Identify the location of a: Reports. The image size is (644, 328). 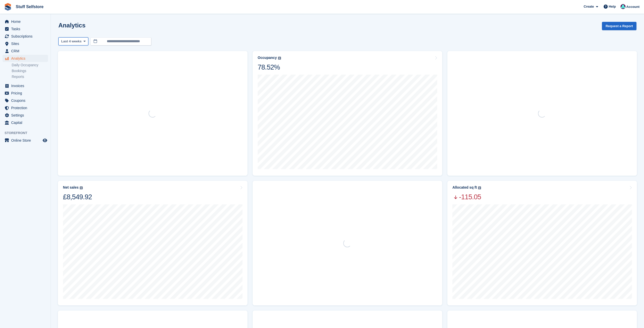
(30, 77).